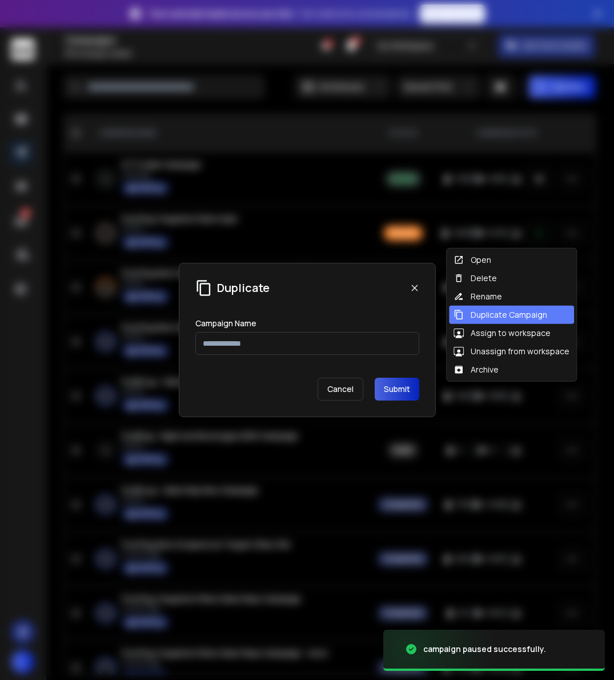 This screenshot has height=680, width=614. What do you see at coordinates (243, 288) in the screenshot?
I see `h1: Duplicate` at bounding box center [243, 288].